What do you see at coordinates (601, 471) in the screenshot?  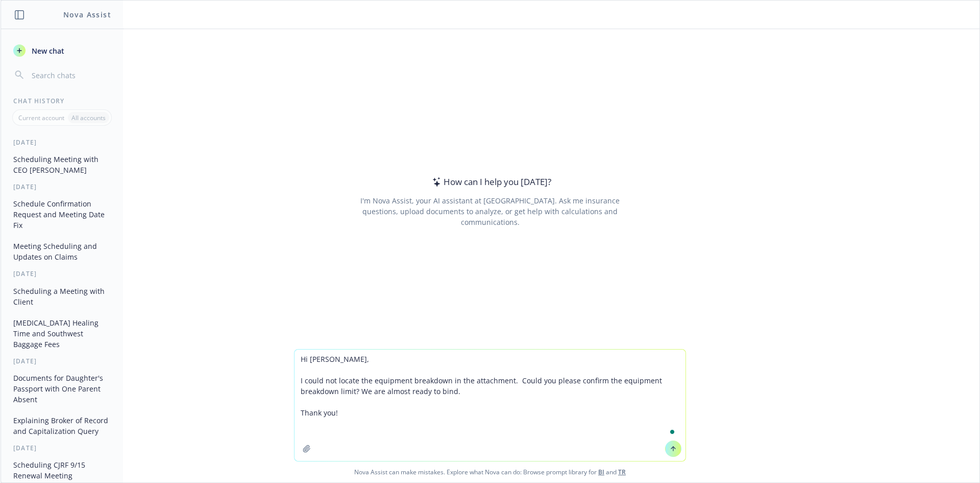 I see `a: BI` at bounding box center [601, 471].